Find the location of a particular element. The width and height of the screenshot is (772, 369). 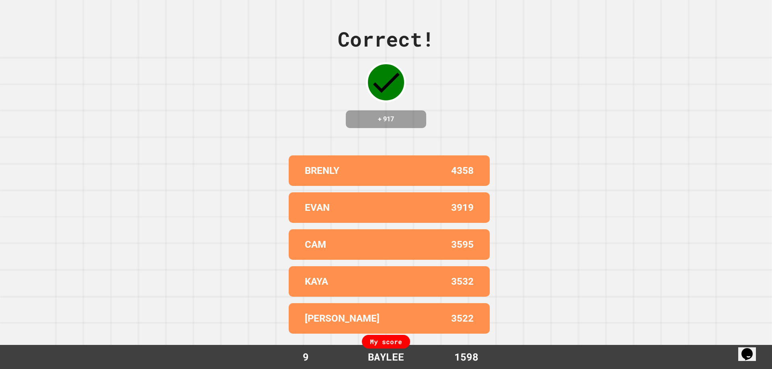

p: 3595 is located at coordinates (462, 245).